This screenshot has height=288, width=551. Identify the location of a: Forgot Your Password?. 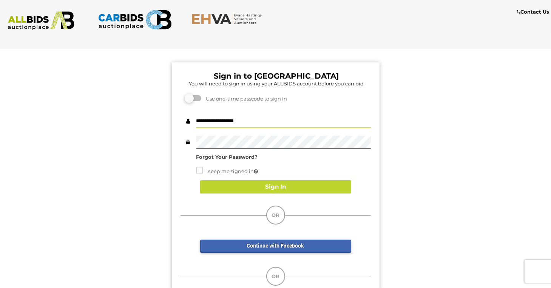
(227, 157).